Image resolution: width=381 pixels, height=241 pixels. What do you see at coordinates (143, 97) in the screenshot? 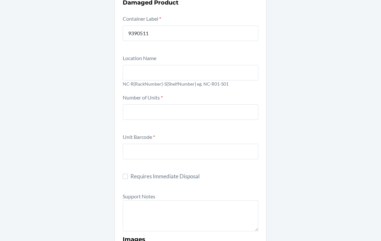
I see `label: Number of Units` at bounding box center [143, 97].